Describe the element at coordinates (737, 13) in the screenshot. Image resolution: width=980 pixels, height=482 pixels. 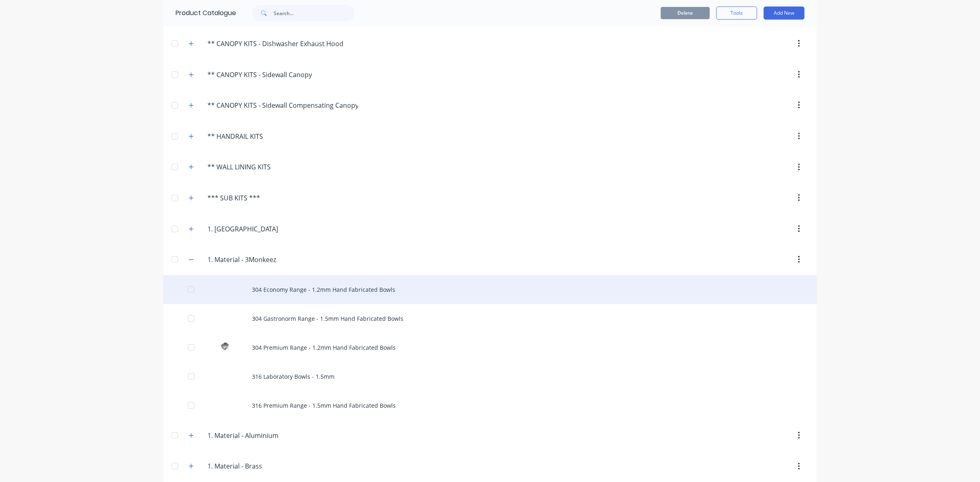
I see `button: Tools` at that location.